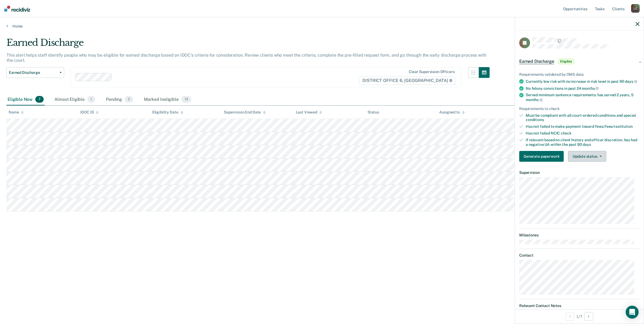 The width and height of the screenshot is (644, 324). Describe the element at coordinates (580, 316) in the screenshot. I see `div: 1 / 7` at that location.